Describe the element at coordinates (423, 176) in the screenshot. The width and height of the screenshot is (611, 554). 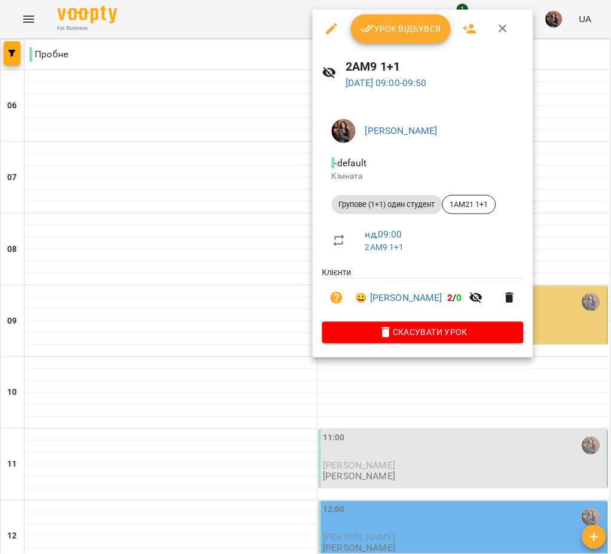
I see `p: Кімната` at that location.